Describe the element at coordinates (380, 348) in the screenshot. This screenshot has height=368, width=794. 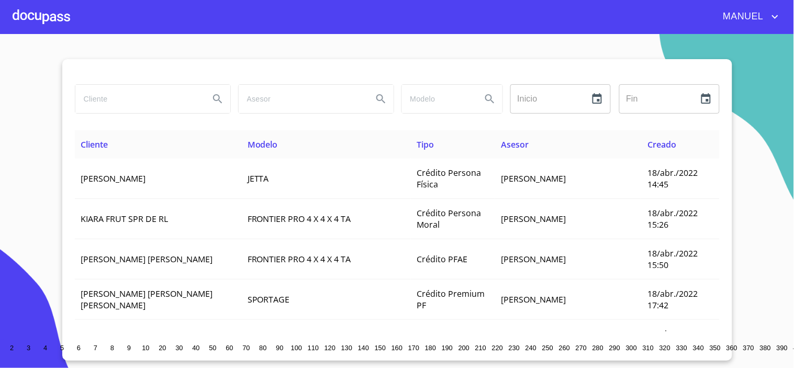
I see `span: 150` at that location.